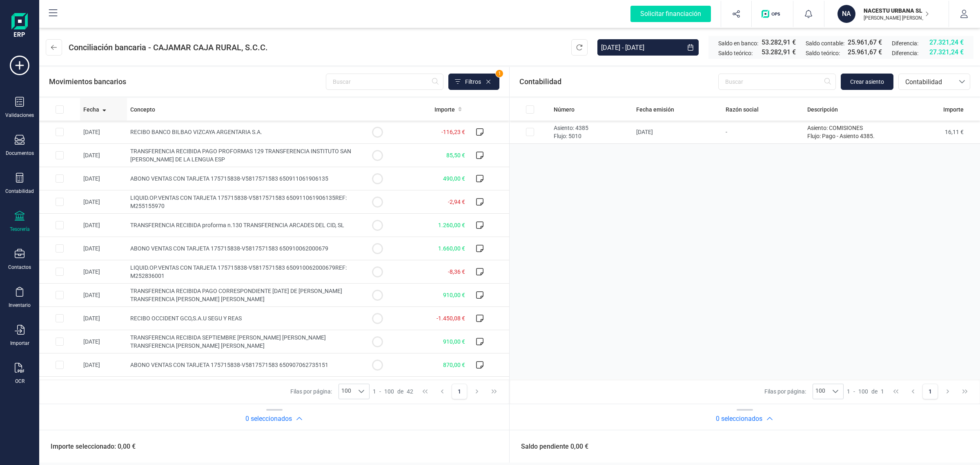  What do you see at coordinates (60, 155) in the screenshot?
I see `div: Row Selected a6fca2e1-015a-4a18-ae00-4aa2ca5543e0` at bounding box center [60, 155].